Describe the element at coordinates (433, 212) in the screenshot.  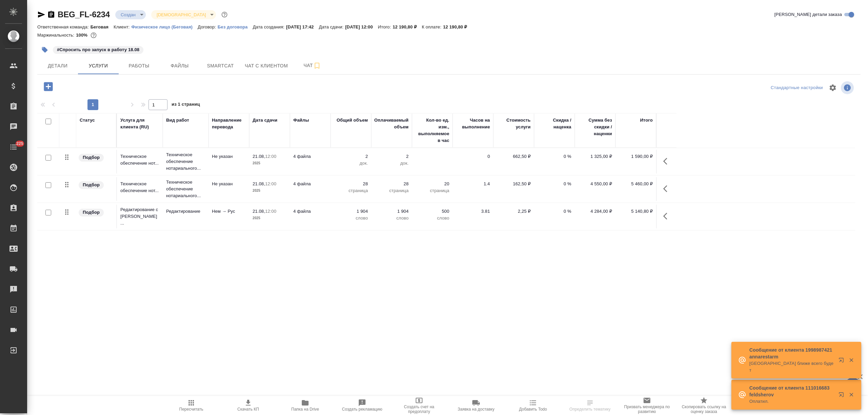
I see `p: 500` at that location.